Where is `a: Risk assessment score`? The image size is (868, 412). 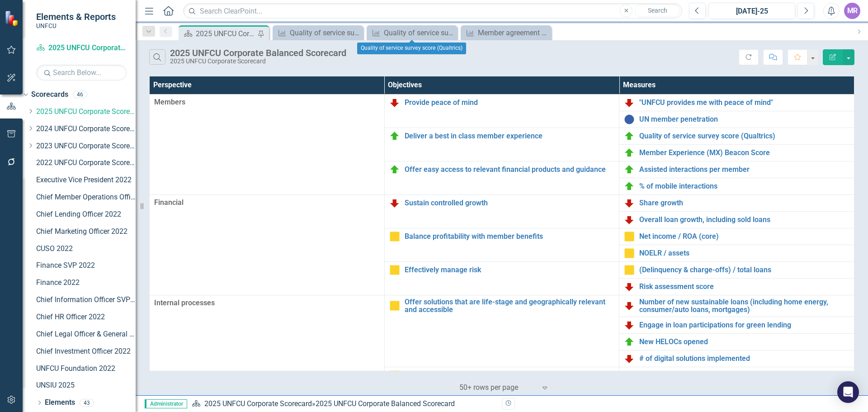 a: Risk assessment score is located at coordinates (745, 286).